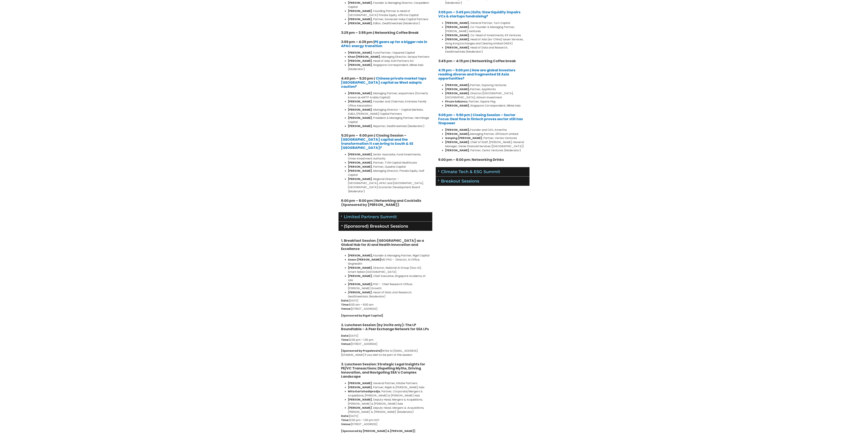 The width and height of the screenshot is (868, 434). I want to click on a: 3:05 pm – 3:45 pm | Exits: Slow liquidity impairs VCs & startups fundraising?, so click(479, 14).